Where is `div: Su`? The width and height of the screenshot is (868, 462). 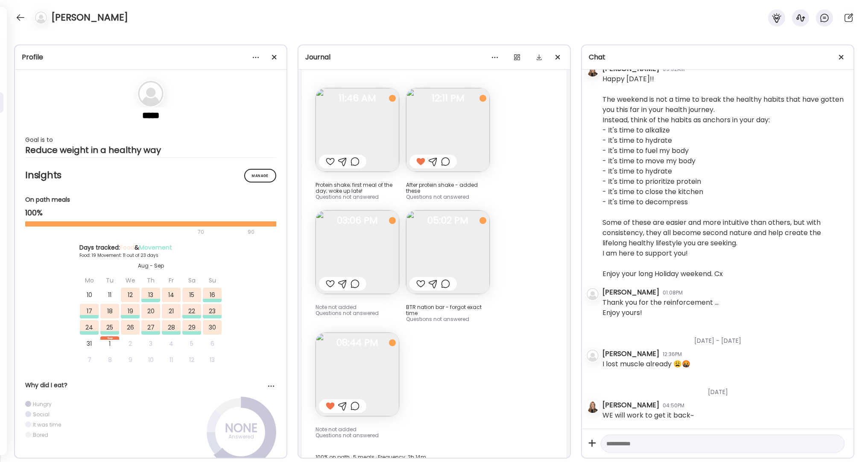 div: Su is located at coordinates (212, 280).